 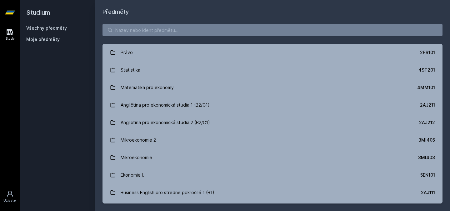 I want to click on h1: Předměty, so click(x=273, y=12).